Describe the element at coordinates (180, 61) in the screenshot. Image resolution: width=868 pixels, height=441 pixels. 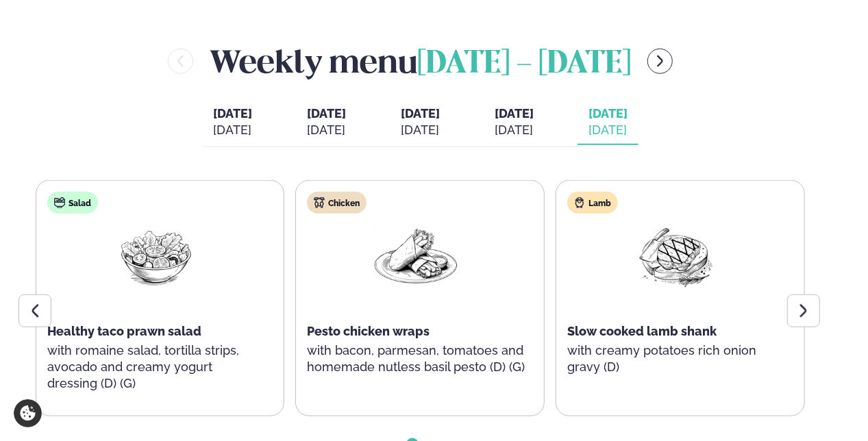
I see `button: menu-btn-left` at that location.